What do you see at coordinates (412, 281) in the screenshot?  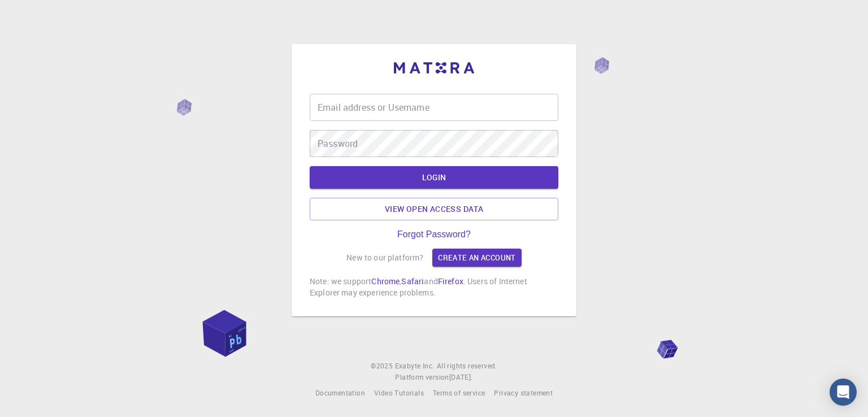 I see `a: Safari` at bounding box center [412, 281].